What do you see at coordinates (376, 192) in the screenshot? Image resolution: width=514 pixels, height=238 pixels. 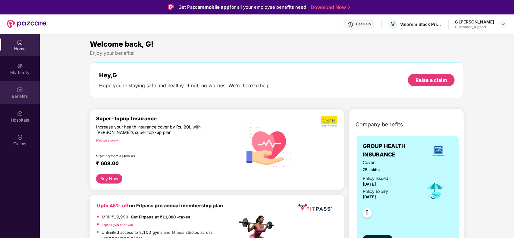 I see `div: Policy Expiry` at bounding box center [376, 192].